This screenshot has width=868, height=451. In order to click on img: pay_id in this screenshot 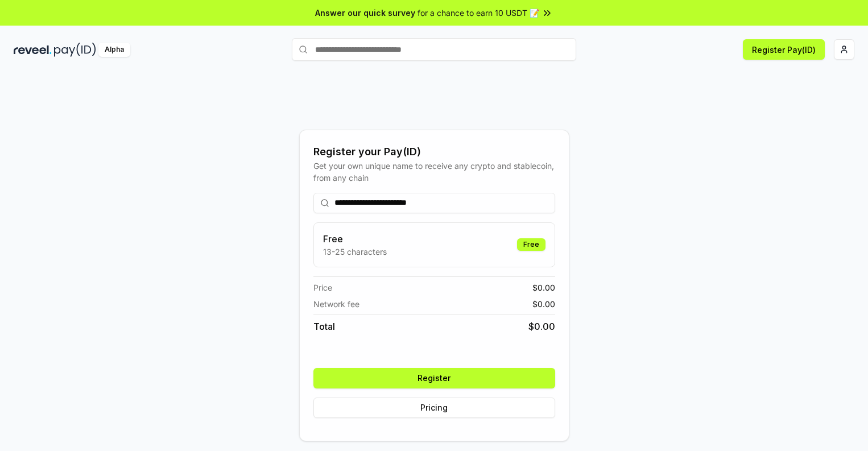, I will do `click(75, 50)`.